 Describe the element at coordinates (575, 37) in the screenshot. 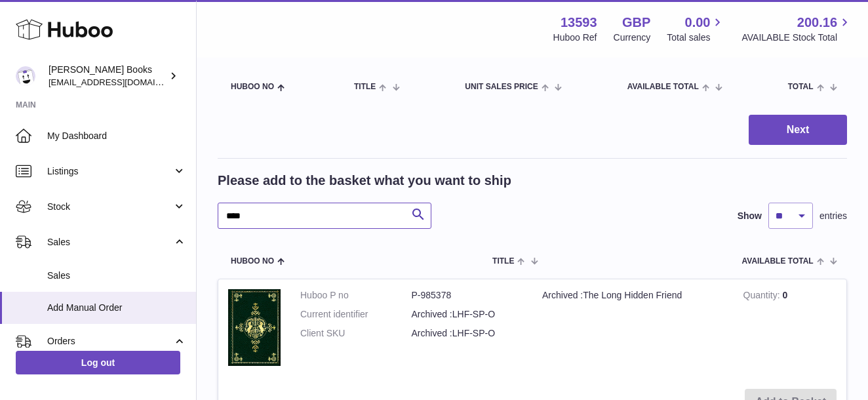

I see `div: Huboo Ref` at that location.